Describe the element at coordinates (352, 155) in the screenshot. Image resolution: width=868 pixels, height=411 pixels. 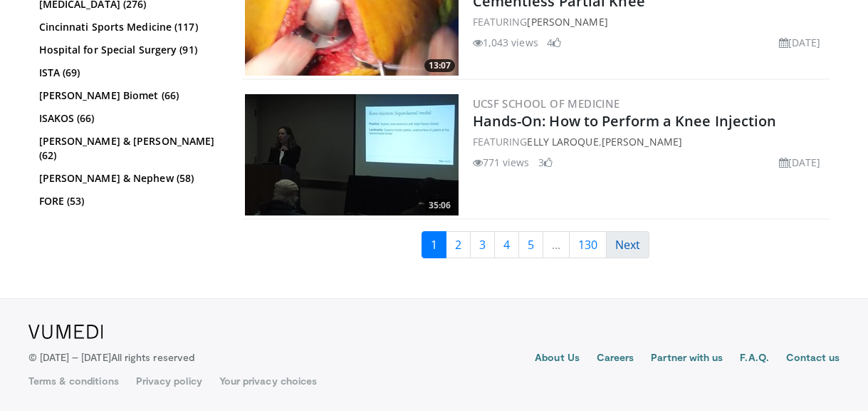
I see `a: 35:06` at that location.